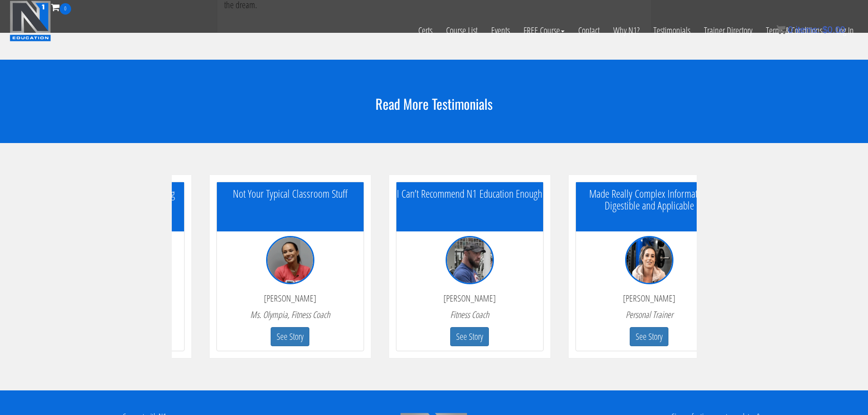 This screenshot has height=415, width=868. What do you see at coordinates (61, 7) in the screenshot?
I see `a: 0` at bounding box center [61, 7].